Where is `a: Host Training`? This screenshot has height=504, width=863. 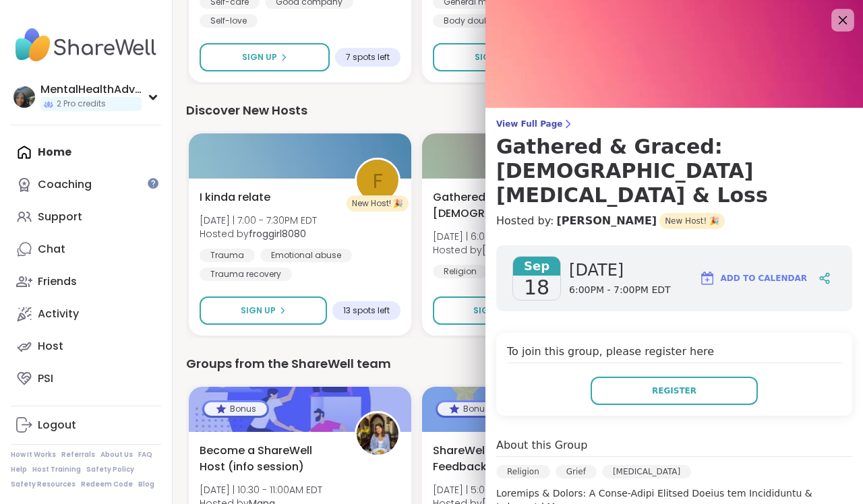
a: Host Training is located at coordinates (56, 469).